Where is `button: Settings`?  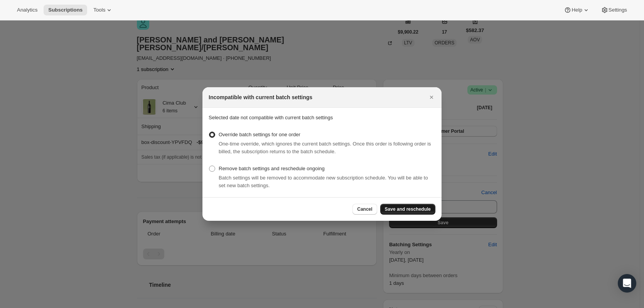 button: Settings is located at coordinates (614, 10).